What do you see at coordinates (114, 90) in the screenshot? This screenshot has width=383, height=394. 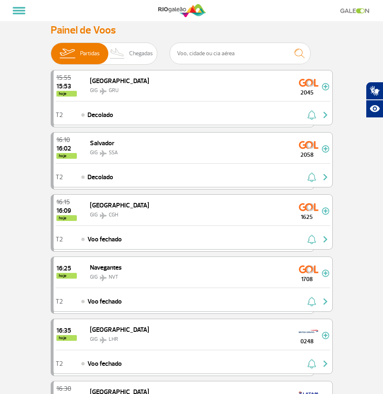 I see `span: GRU` at bounding box center [114, 90].